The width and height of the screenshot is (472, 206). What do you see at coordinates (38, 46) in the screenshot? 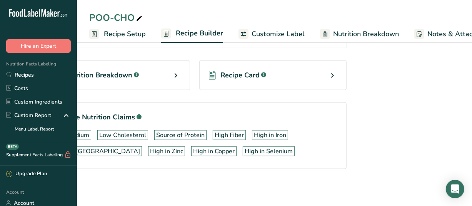
I see `button: Hire an Expert` at bounding box center [38, 46].